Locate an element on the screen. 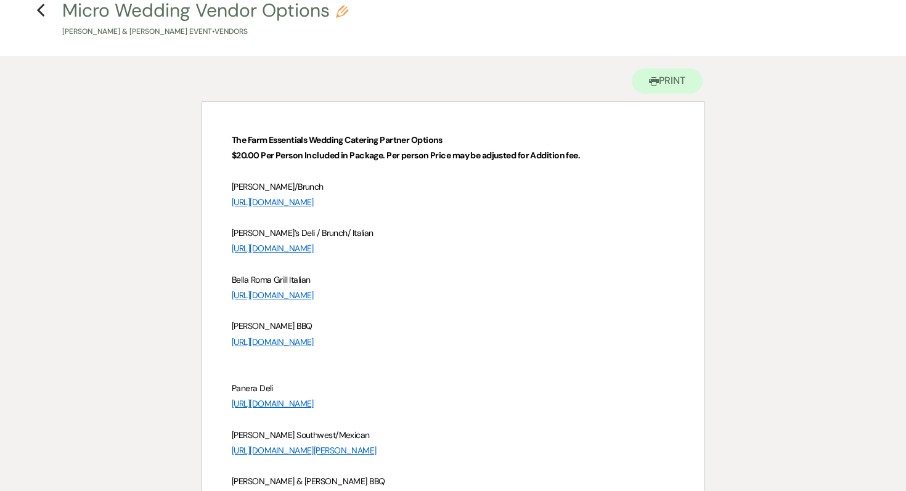 The image size is (906, 491). button: Print is located at coordinates (667, 81).